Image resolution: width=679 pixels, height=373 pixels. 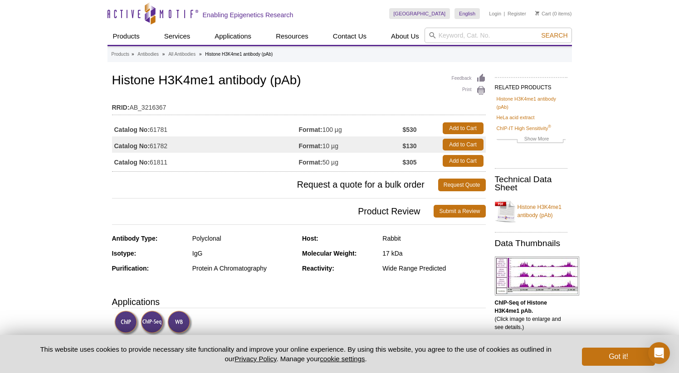 What do you see at coordinates (618, 357) in the screenshot?
I see `button: Got it!` at bounding box center [618, 357].